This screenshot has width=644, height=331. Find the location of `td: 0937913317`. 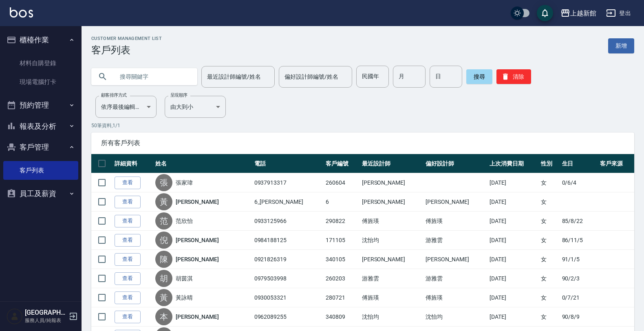

td: 0937913317 is located at coordinates (288, 182).